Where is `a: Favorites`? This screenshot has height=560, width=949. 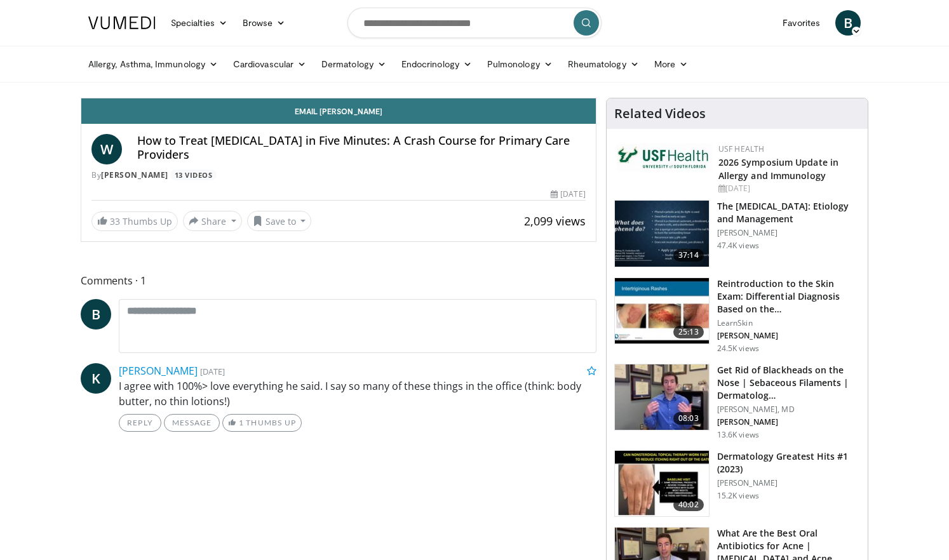
a: Favorites is located at coordinates (800, 23).